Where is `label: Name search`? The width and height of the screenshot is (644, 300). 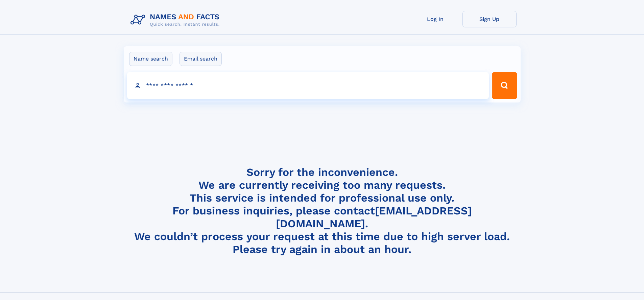 label: Name search is located at coordinates (151, 59).